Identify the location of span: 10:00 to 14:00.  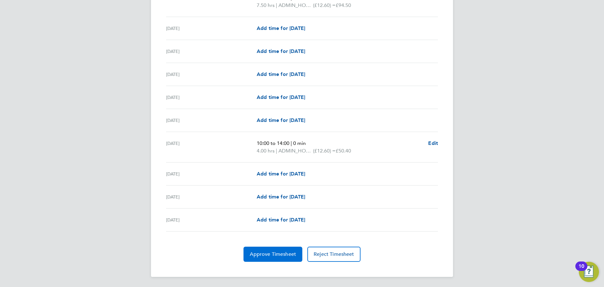
(273, 143).